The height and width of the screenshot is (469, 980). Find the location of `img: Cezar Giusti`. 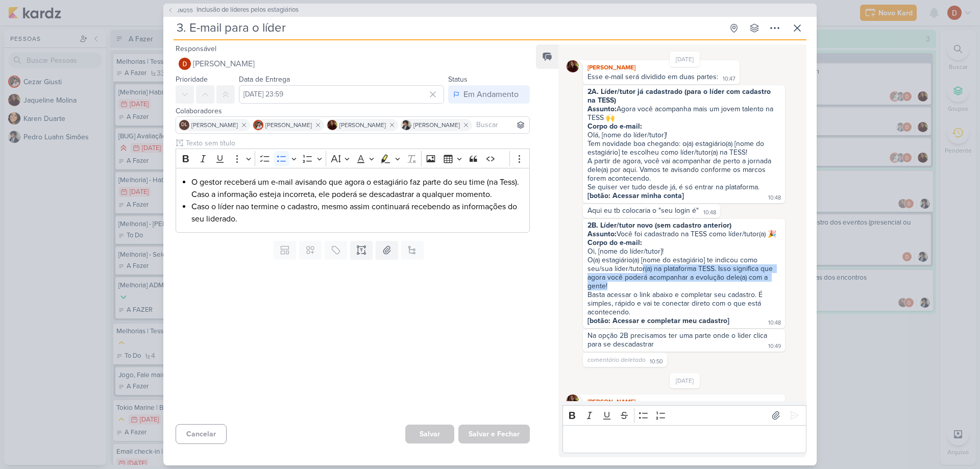

img: Cezar Giusti is located at coordinates (258, 125).